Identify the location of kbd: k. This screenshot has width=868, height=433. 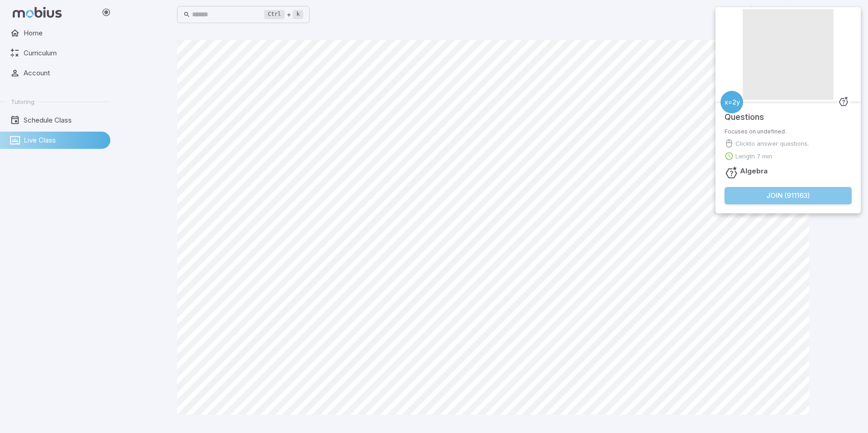
(298, 14).